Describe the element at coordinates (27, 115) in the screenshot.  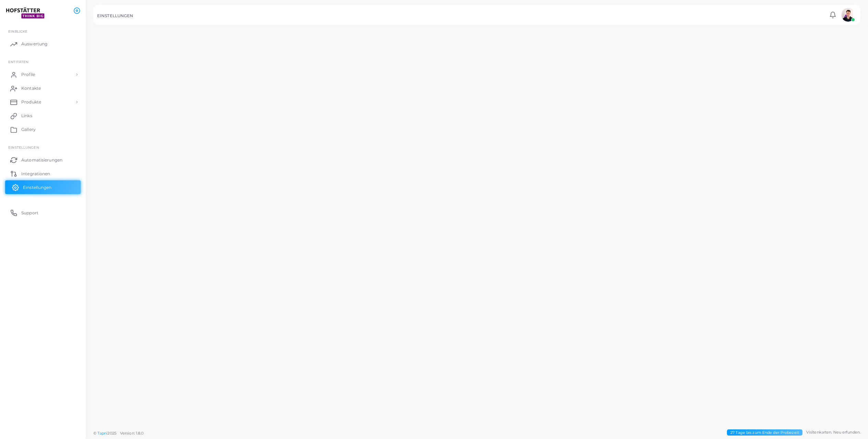
I see `span: Links` at that location.